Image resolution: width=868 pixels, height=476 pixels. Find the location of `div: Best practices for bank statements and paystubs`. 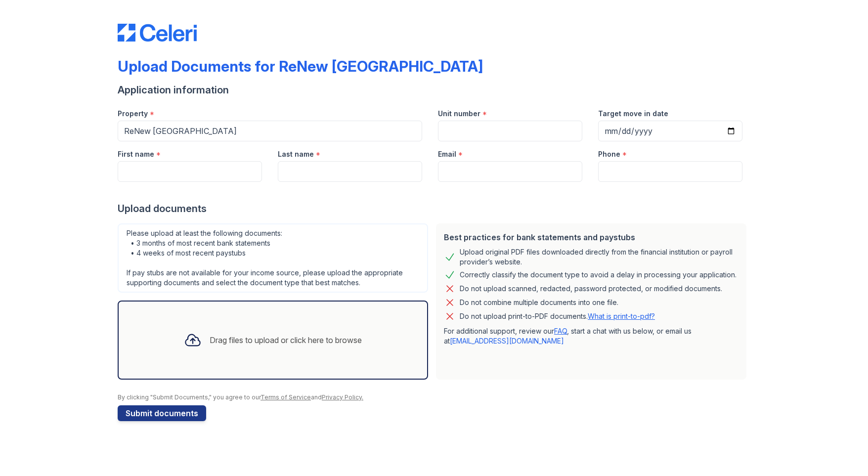

div: Best practices for bank statements and paystubs is located at coordinates (591, 237).